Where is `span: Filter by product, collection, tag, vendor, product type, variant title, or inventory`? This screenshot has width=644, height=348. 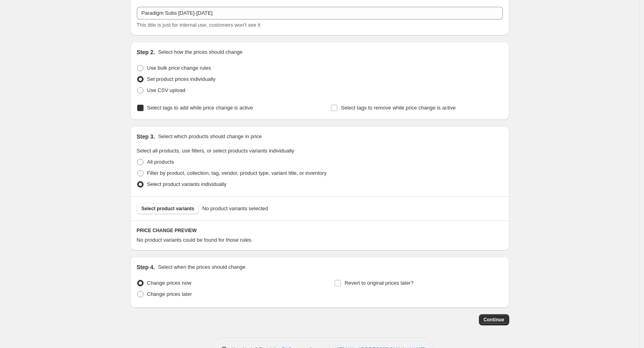
span: Filter by product, collection, tag, vendor, product type, variant title, or inventory is located at coordinates (237, 173).